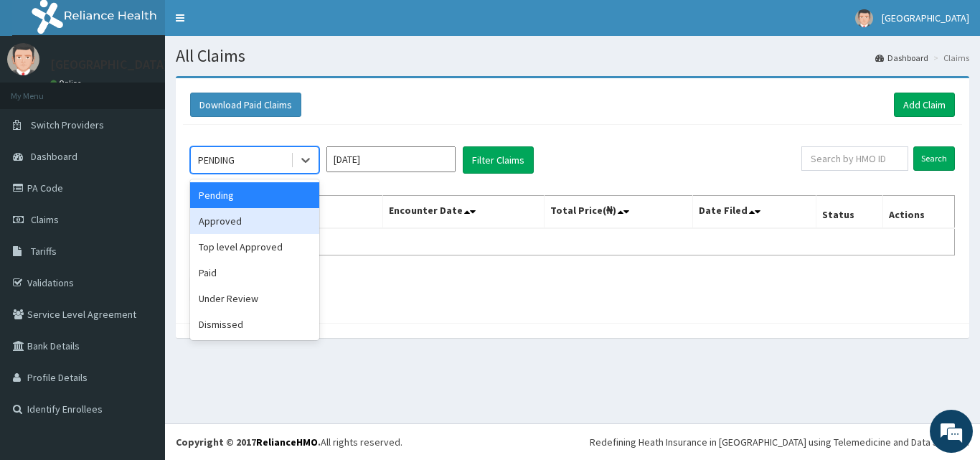  Describe the element at coordinates (252, 24) in the screenshot. I see `div: Minimize live chat window` at that location.